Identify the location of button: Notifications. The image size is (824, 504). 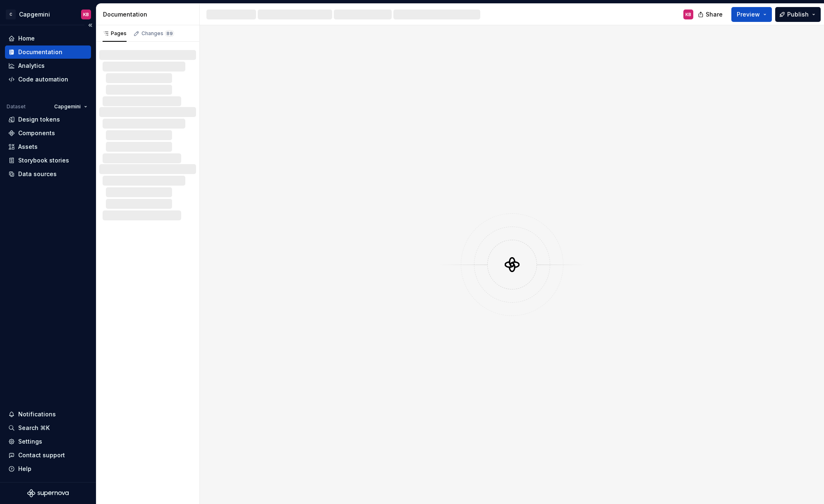
(48, 414).